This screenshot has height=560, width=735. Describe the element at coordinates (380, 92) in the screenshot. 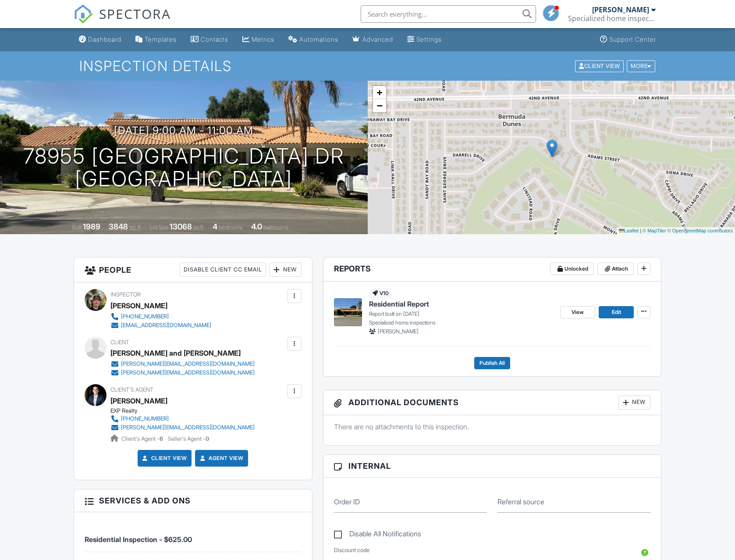

I see `a: Zoom in` at that location.